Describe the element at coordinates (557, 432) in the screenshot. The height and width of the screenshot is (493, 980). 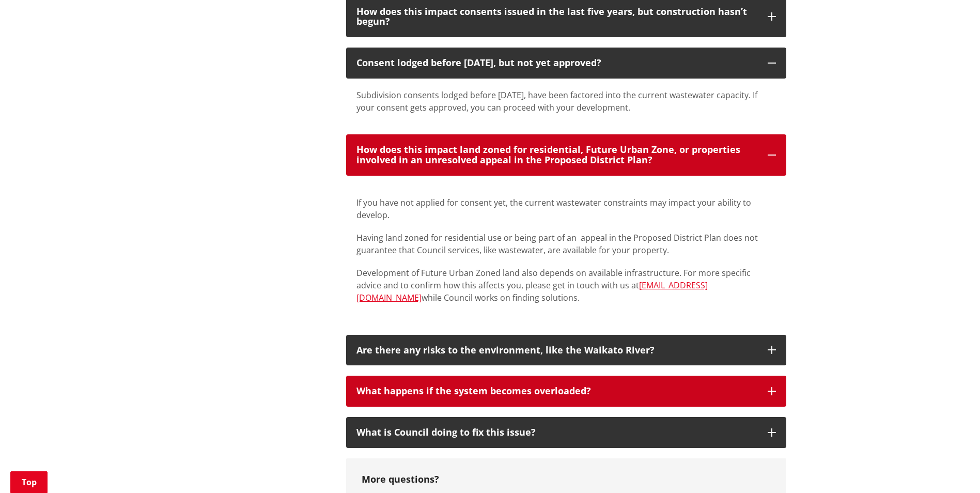
I see `div: What is Council doing to fix this issue?` at that location.